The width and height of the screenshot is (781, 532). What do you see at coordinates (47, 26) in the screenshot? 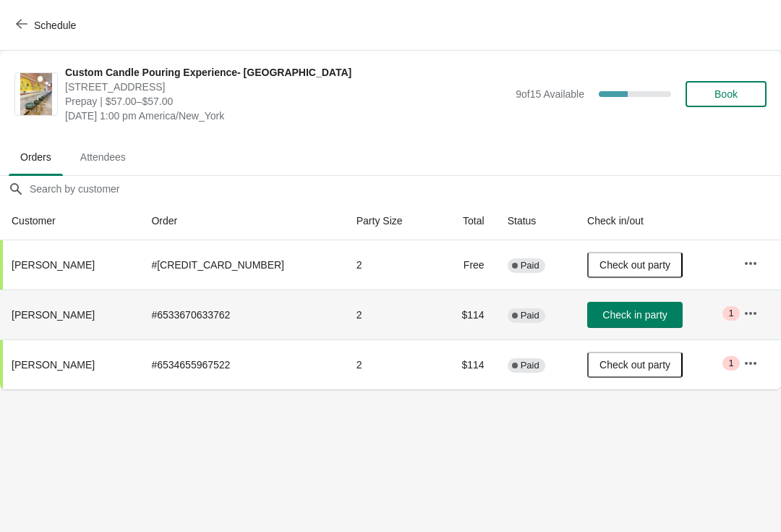
I see `button: Schedule` at bounding box center [47, 26].